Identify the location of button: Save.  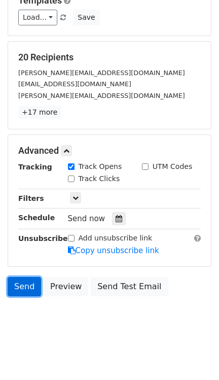
(86, 17).